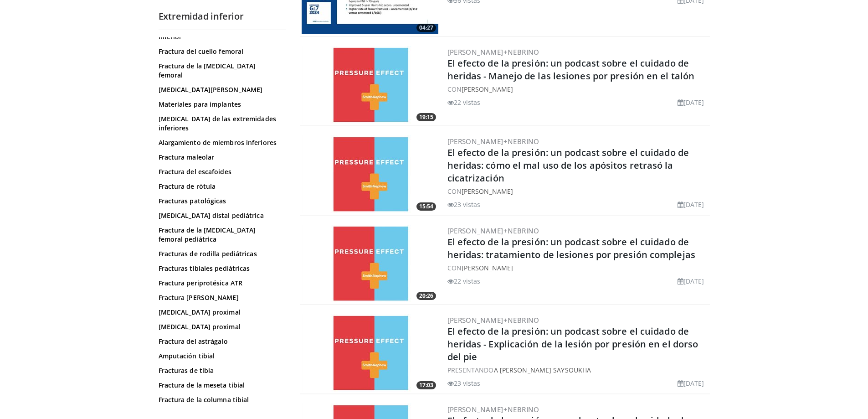  What do you see at coordinates (220, 105) in the screenshot?
I see `a: Materiales para implantes` at bounding box center [220, 105].